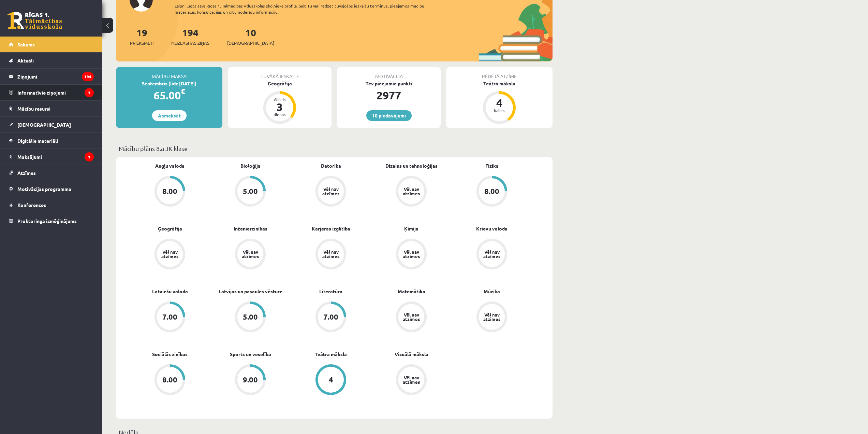 Image resolution: width=868 pixels, height=434 pixels. Describe the element at coordinates (280, 107) in the screenshot. I see `div: 3` at that location.